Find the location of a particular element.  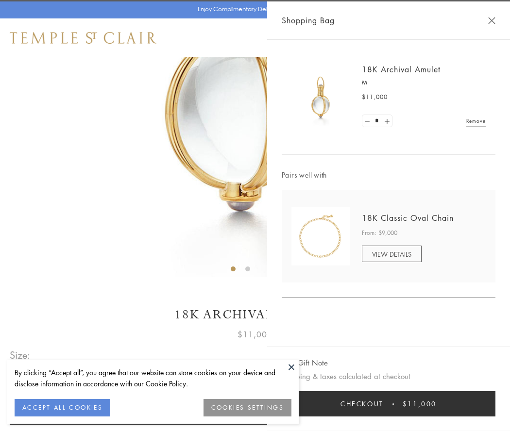

a: VIEW DETAILS is located at coordinates (391, 254).